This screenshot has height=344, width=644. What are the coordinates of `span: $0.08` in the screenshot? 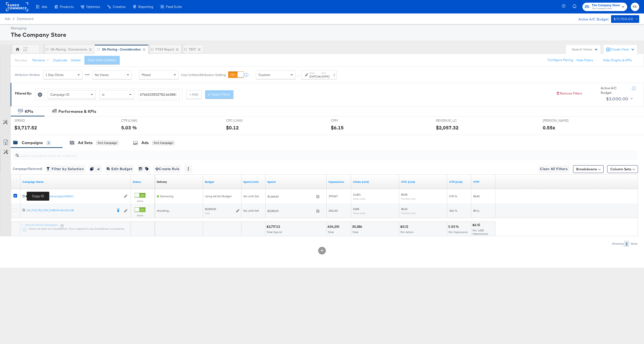 It's located at (404, 194).